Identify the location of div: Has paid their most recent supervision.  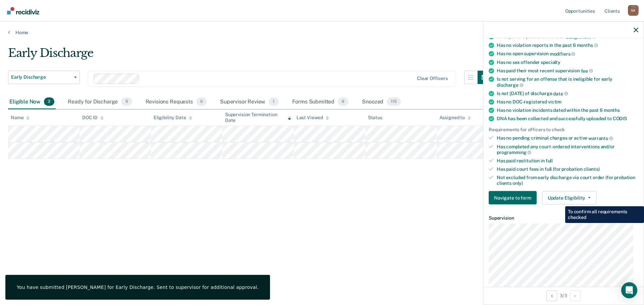
(568, 70).